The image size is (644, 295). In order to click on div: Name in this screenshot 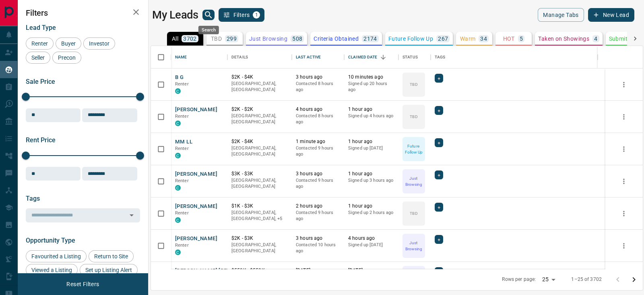, I will do `click(181, 57)`.